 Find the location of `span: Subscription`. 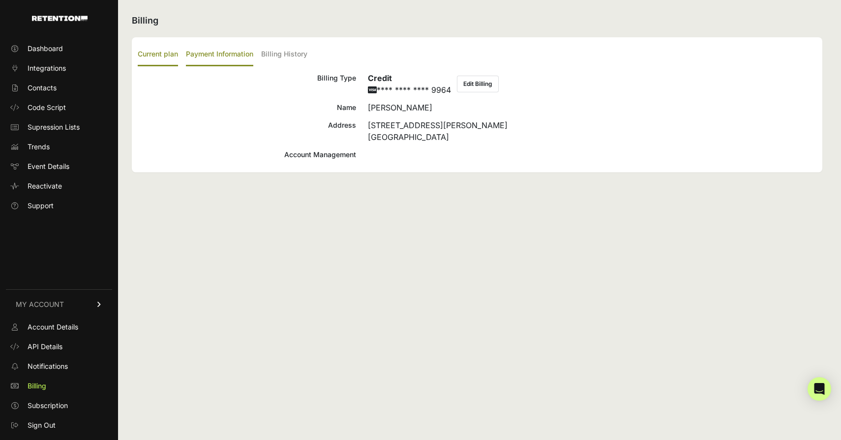

span: Subscription is located at coordinates (48, 406).